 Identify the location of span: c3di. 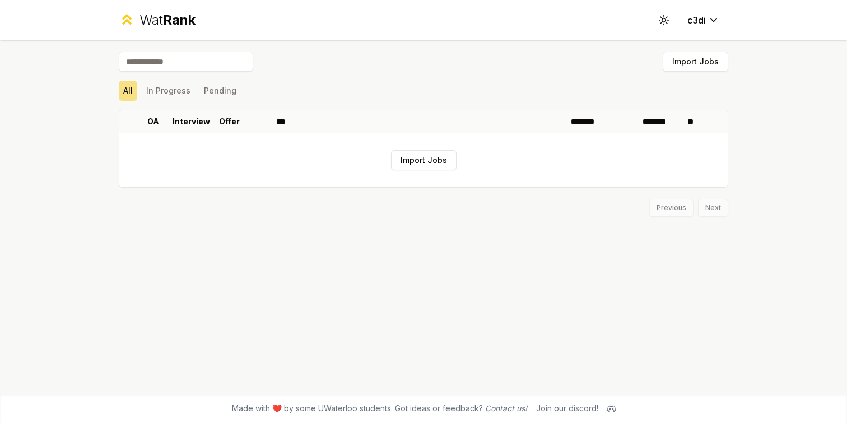
(696, 20).